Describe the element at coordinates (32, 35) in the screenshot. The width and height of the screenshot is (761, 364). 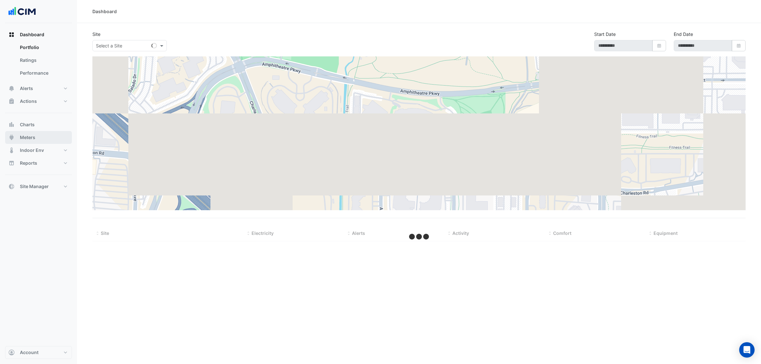
I see `span: Dashboard` at that location.